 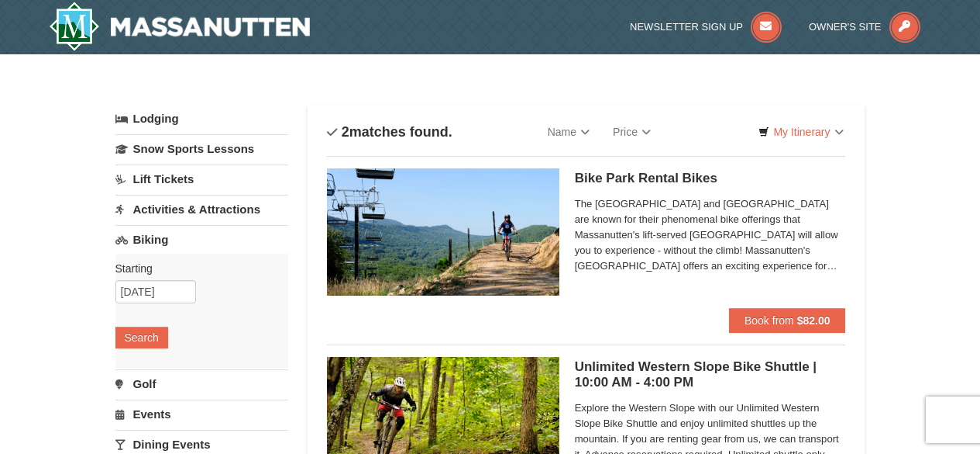 What do you see at coordinates (864, 27) in the screenshot?
I see `a: Owner's Site` at bounding box center [864, 27].